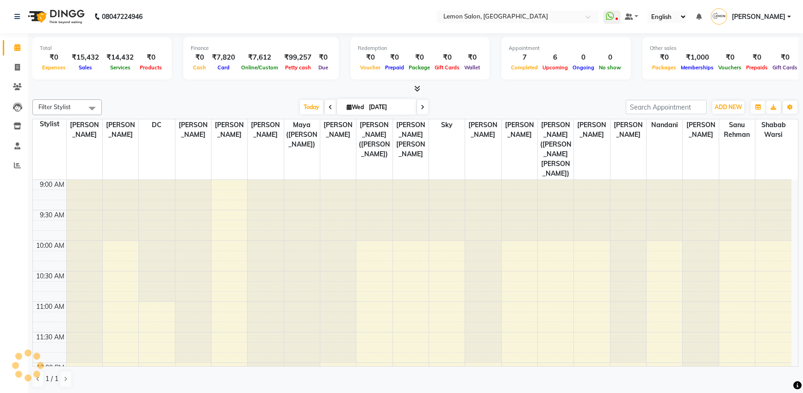 This screenshot has height=393, width=803. What do you see at coordinates (419, 68) in the screenshot?
I see `span: Package` at bounding box center [419, 68].